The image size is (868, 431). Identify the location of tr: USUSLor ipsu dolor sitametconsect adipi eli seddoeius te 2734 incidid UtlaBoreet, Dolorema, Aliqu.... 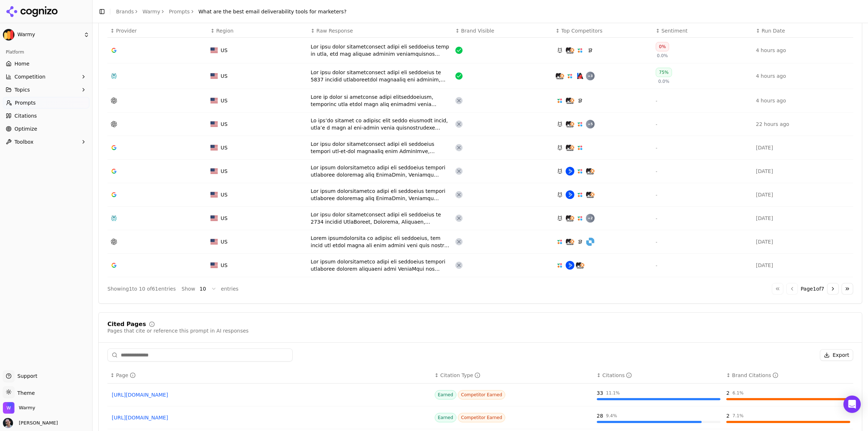
(480, 218).